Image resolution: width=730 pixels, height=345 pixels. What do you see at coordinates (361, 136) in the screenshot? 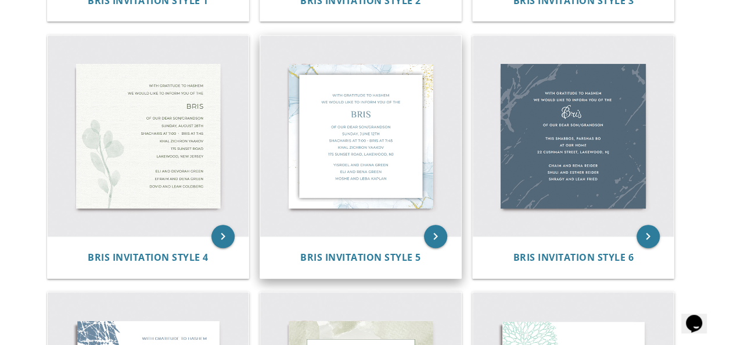
I see `img: Bris Invitation Style 5` at bounding box center [361, 136].